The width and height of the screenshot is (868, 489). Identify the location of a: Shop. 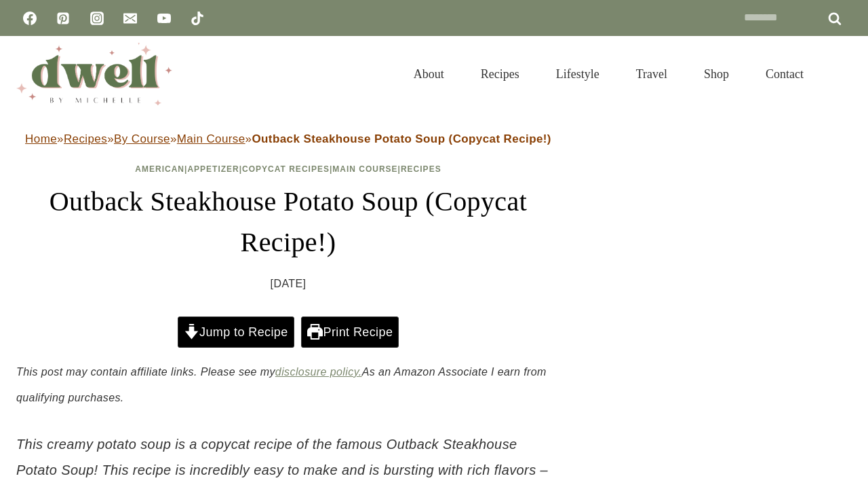
(717, 74).